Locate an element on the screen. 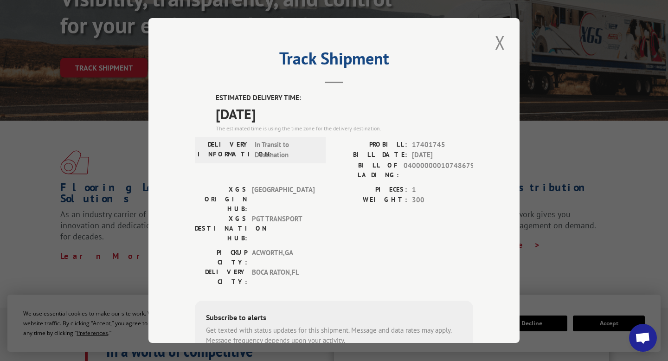 Image resolution: width=668 pixels, height=361 pixels. label: XGS DESTINATION HUB: is located at coordinates (221, 228).